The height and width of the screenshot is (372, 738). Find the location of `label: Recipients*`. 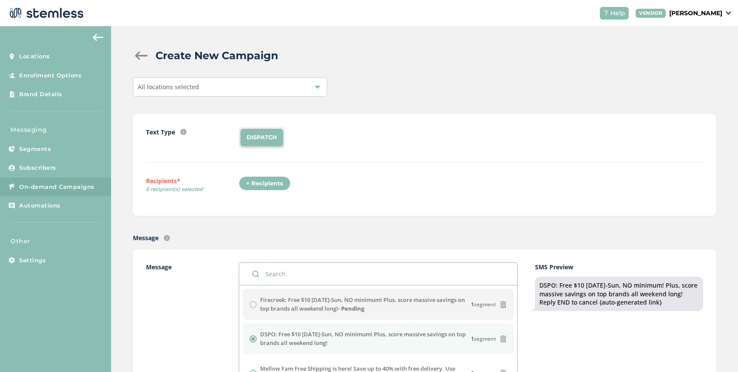

label: Recipients* is located at coordinates (192, 186).